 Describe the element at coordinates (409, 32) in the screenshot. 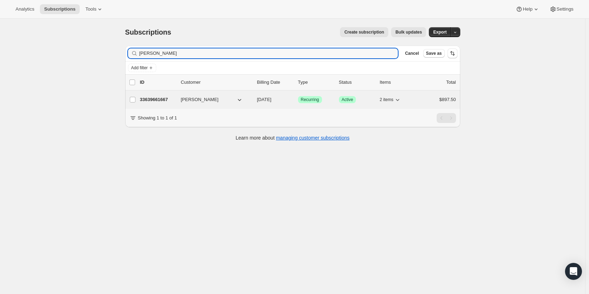

I see `span: Bulk updates` at that location.